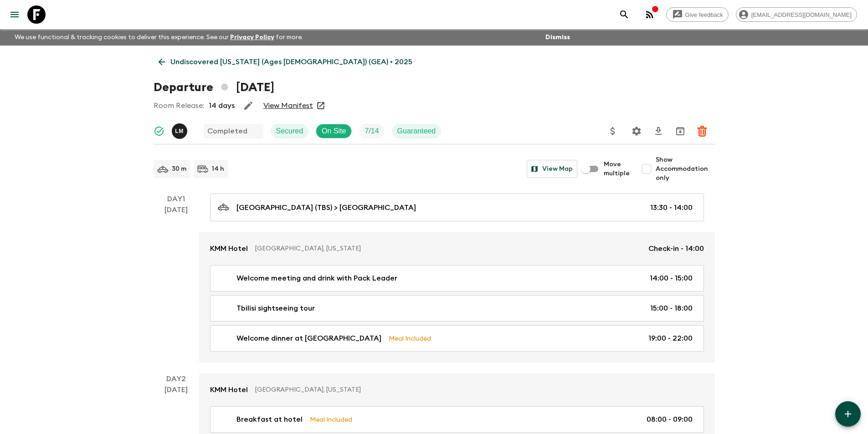 This screenshot has width=868, height=434. Describe the element at coordinates (457, 308) in the screenshot. I see `a: Tbilisi sightseeing tour15:00 - 18:00` at that location.